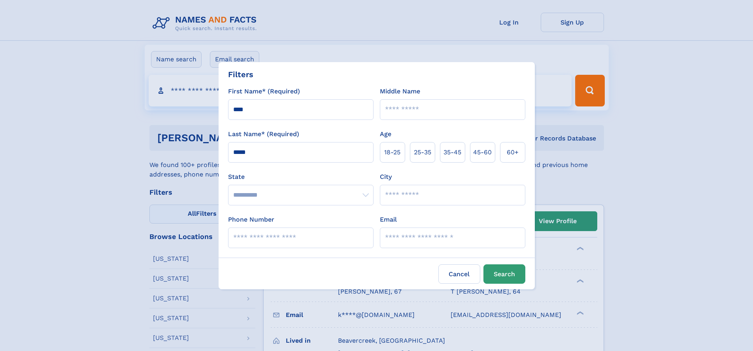  I want to click on label: Email, so click(388, 219).